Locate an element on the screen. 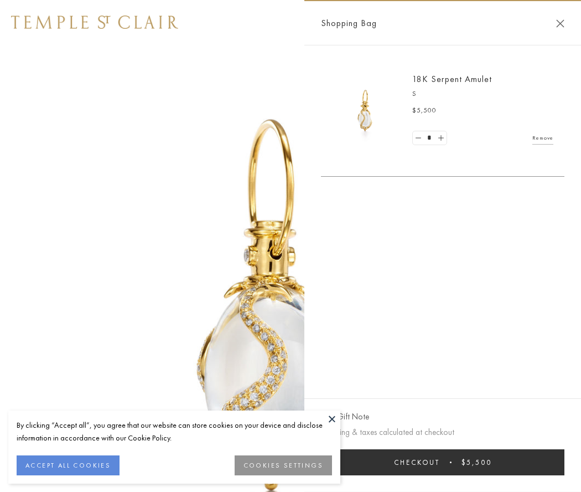 This screenshot has height=492, width=581. div: By clicking “Accept all”, you agree that our website can store cookies on your device and disclos... is located at coordinates (174, 431).